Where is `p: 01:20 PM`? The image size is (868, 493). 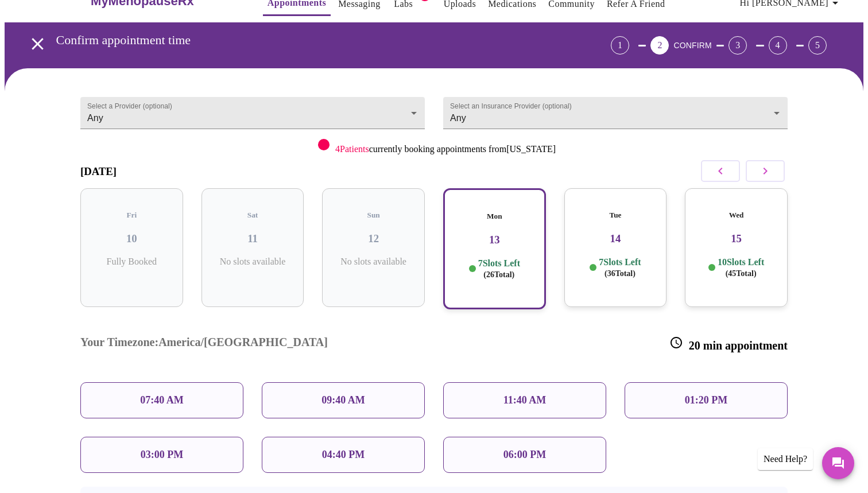
p: 01:20 PM is located at coordinates (706, 399).